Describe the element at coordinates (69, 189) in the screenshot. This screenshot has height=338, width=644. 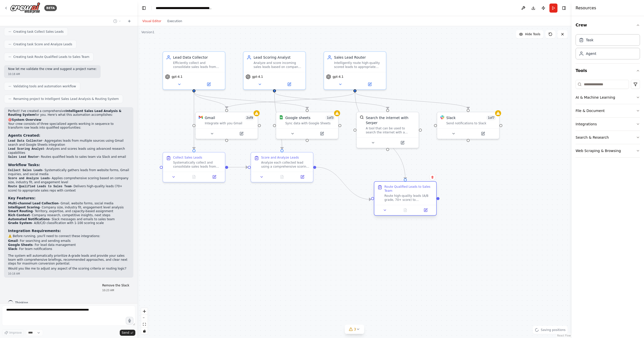
I see `li: - Delivers high-quality leads (70+ score) to appropriate sales reps with context` at that location.